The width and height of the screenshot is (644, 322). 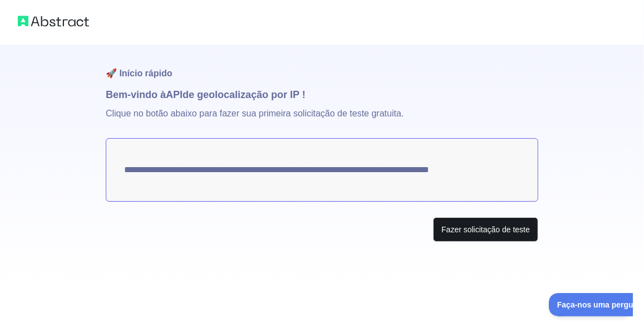 What do you see at coordinates (485, 230) in the screenshot?
I see `button: Fazer solicitação de teste` at bounding box center [485, 230].